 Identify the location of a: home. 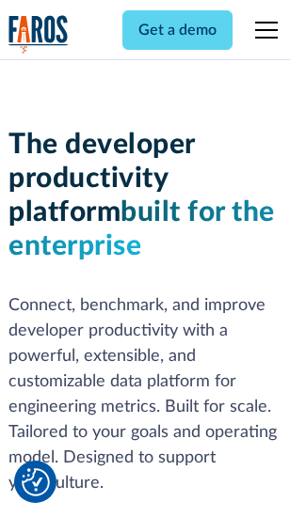
(39, 34).